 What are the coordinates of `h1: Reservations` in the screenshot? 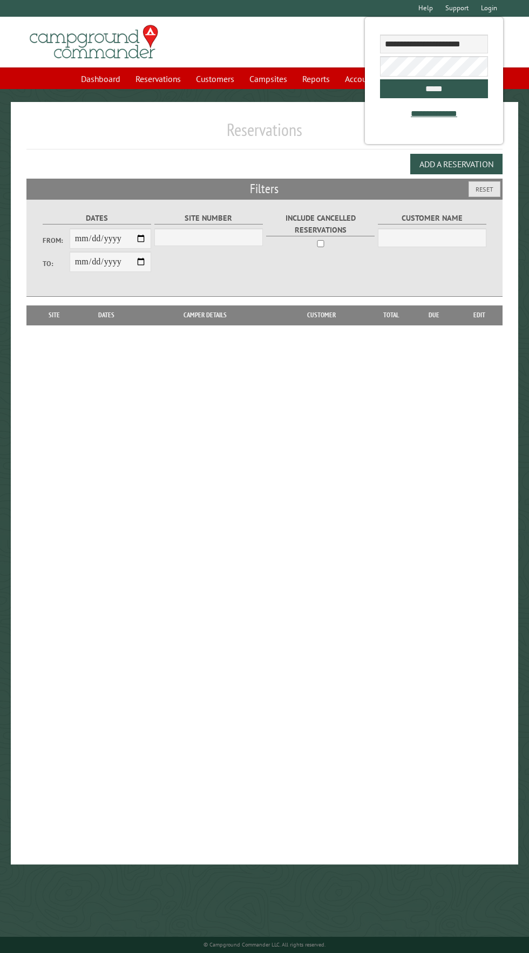 It's located at (264, 134).